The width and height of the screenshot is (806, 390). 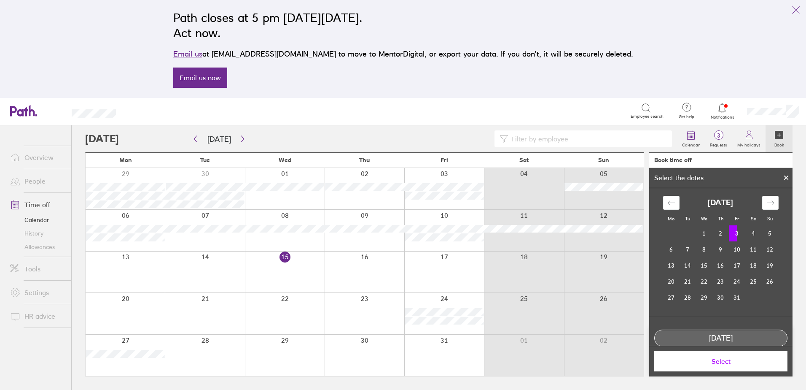 What do you see at coordinates (779, 139) in the screenshot?
I see `a: Book` at bounding box center [779, 139].